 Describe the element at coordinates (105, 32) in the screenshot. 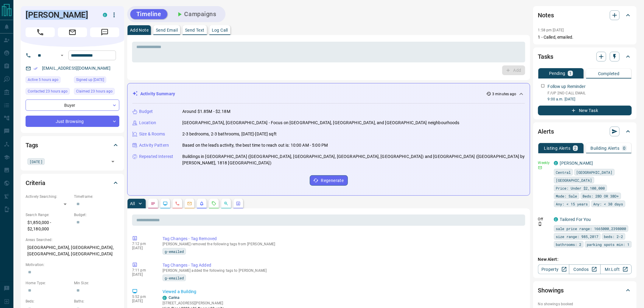

I see `span: Message` at that location.